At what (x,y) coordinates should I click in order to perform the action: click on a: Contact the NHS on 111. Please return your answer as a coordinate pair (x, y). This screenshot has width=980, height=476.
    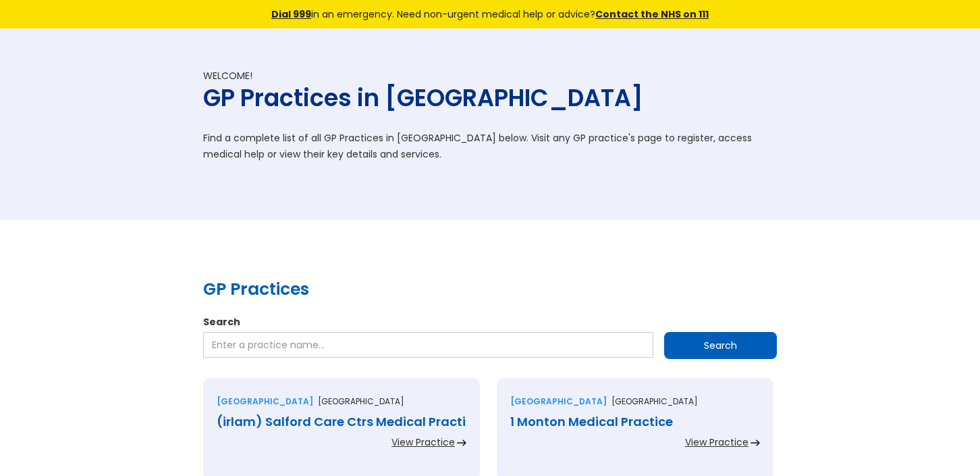
    Looking at the image, I should click on (652, 14).